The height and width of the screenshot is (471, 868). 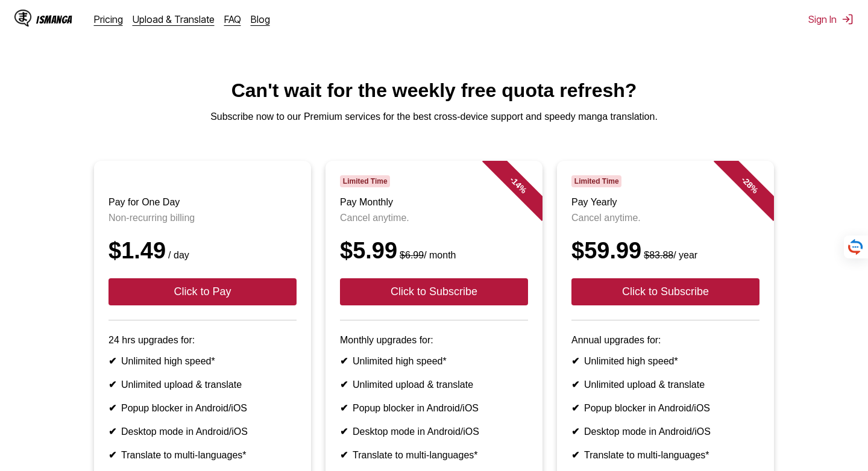 I want to click on a: Pricing, so click(x=108, y=19).